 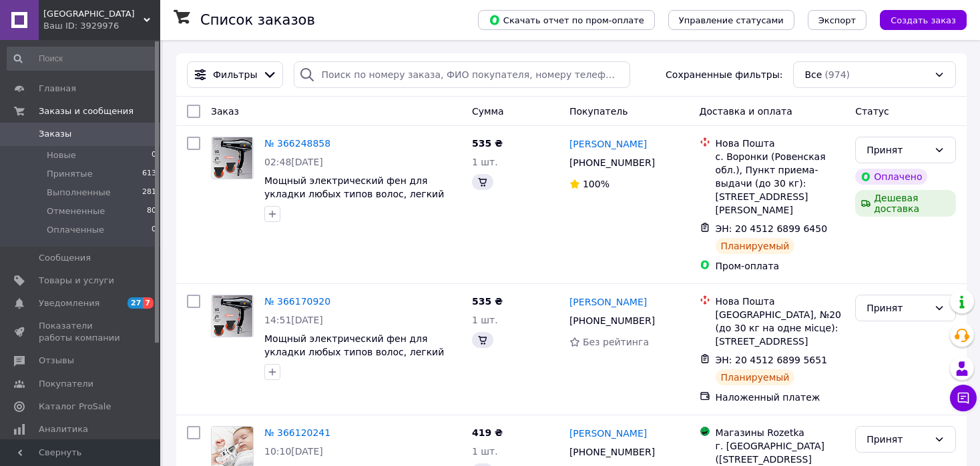 I want to click on span: ЭН: 20 4512 6899 6450, so click(x=771, y=229).